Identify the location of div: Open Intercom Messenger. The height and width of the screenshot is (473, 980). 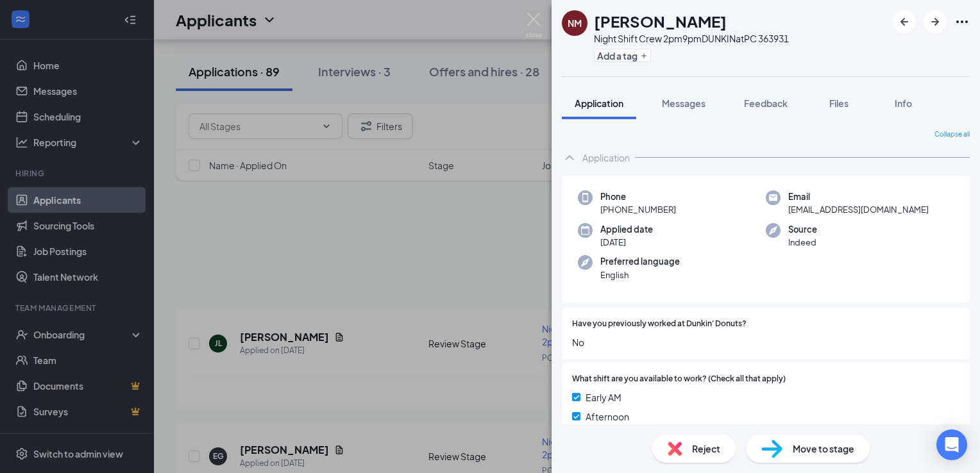
(952, 445).